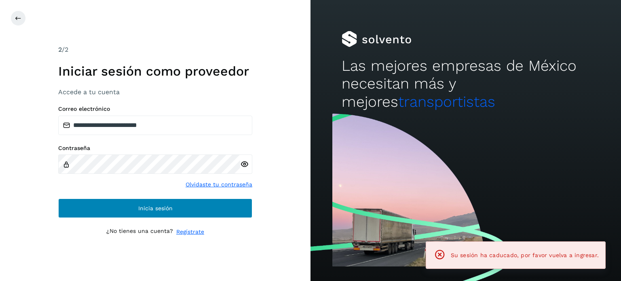 This screenshot has height=281, width=621. I want to click on div: /2, so click(155, 50).